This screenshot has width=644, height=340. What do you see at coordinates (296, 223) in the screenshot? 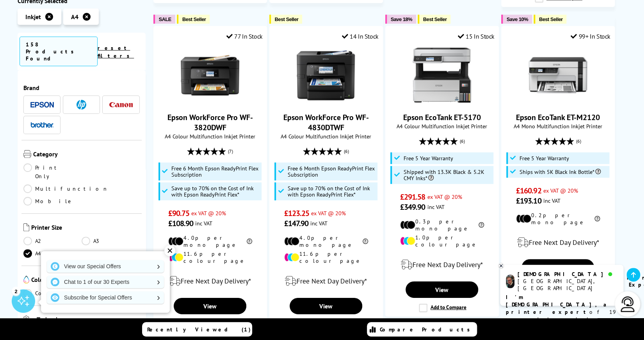
I see `span: £147.90` at bounding box center [296, 223].